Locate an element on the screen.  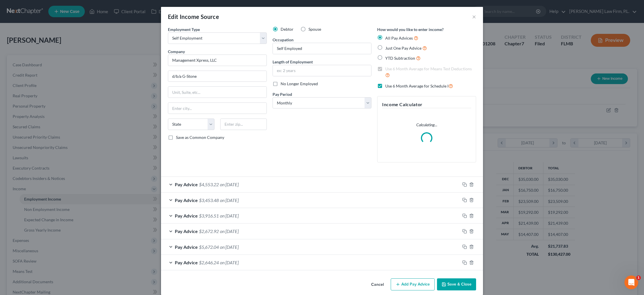
p: Calculating... is located at coordinates (426, 125).